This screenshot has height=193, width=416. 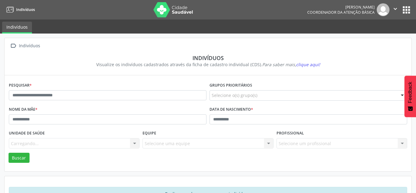 What do you see at coordinates (208, 64) in the screenshot?
I see `div: Visualize os indivíduos cadastrados através da ficha de cadastro individual (CDS).` at bounding box center [208, 64].